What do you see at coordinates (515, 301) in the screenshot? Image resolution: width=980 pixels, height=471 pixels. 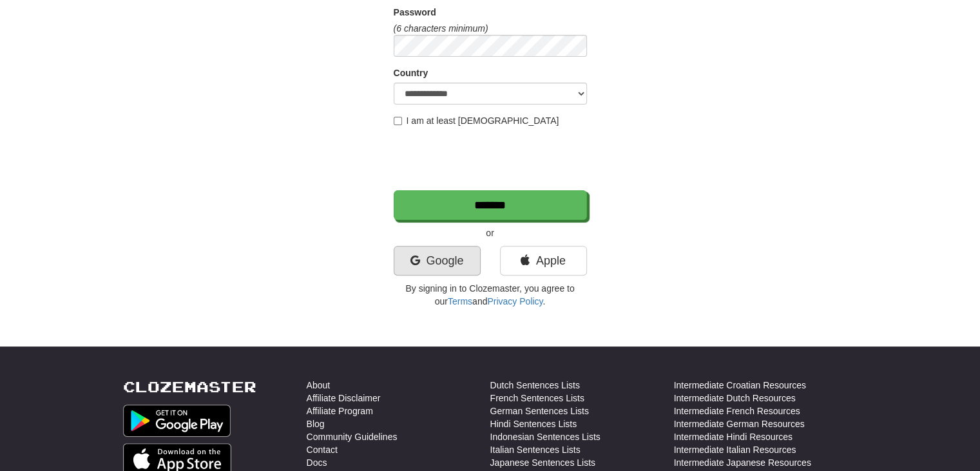 I see `a: Privacy Policy` at bounding box center [515, 301].